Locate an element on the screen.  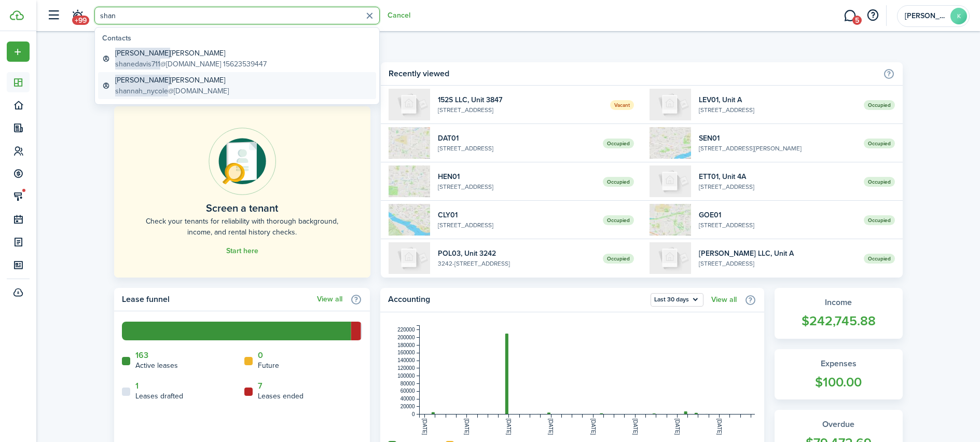
button: Open sidebar is located at coordinates (54, 15).